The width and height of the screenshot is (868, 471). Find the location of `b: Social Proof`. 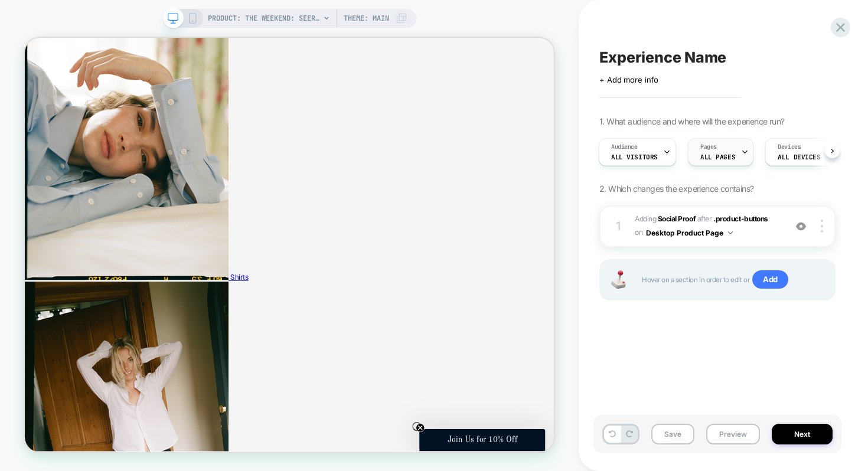

b: Social Proof is located at coordinates (677, 218).